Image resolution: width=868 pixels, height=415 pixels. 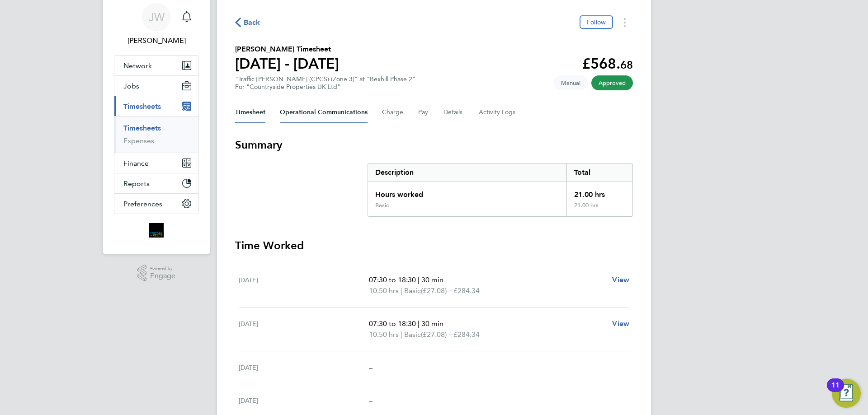 What do you see at coordinates (454, 112) in the screenshot?
I see `button: Details` at bounding box center [454, 112].